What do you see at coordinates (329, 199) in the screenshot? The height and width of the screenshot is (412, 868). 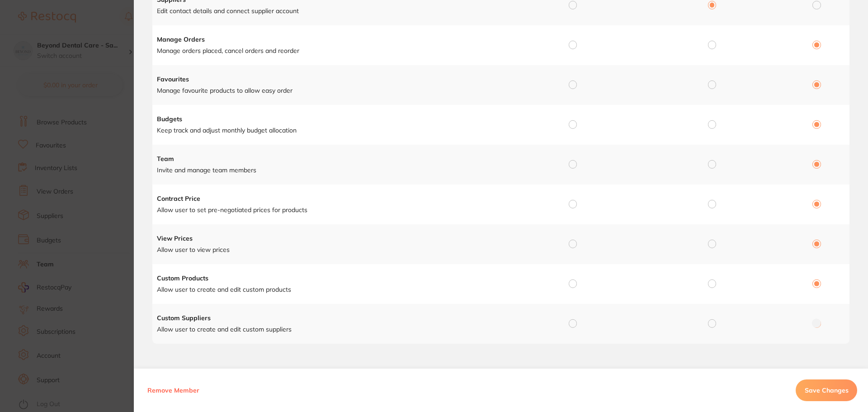 I see `h4: Contract Price` at bounding box center [329, 199].